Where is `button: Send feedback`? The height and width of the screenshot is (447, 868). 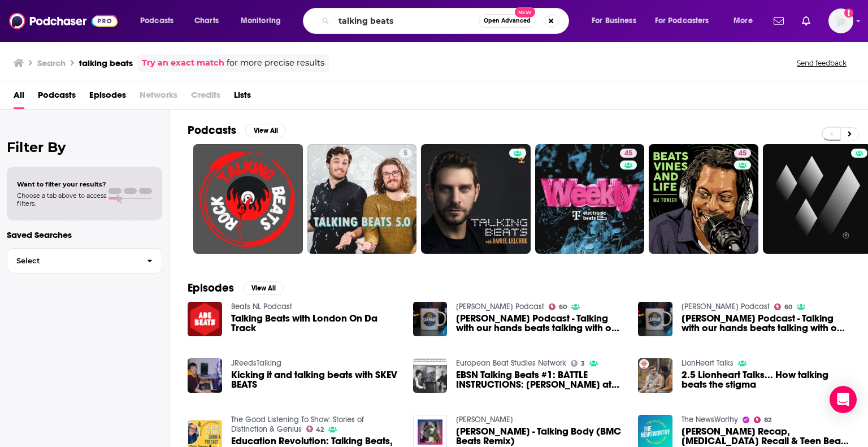 button: Send feedback is located at coordinates (821, 62).